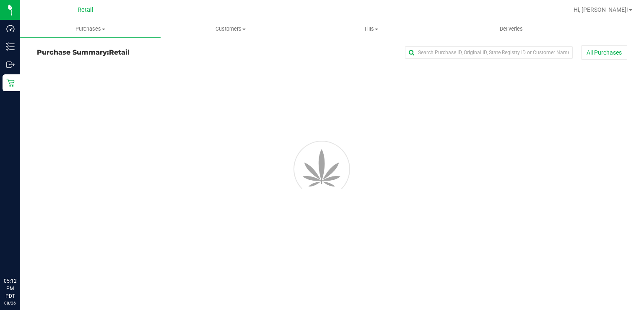 The width and height of the screenshot is (644, 310). I want to click on input: Search Purchase ID, Original ID, State Registry ID or Customer Name..., so click(489, 52).